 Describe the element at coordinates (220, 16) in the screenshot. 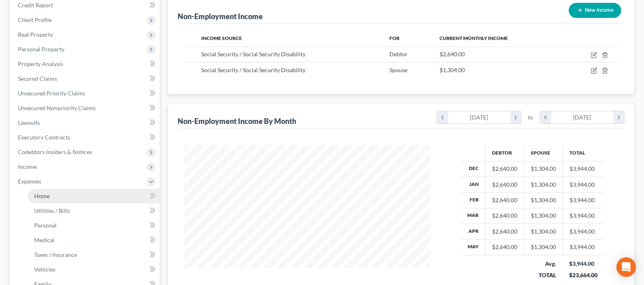

I see `div: Non-Employment Income` at that location.